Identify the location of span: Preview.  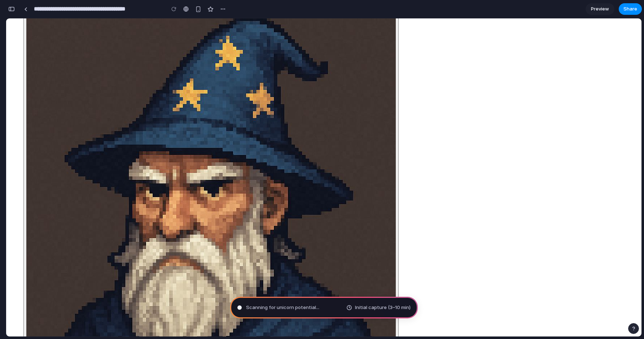
(600, 9).